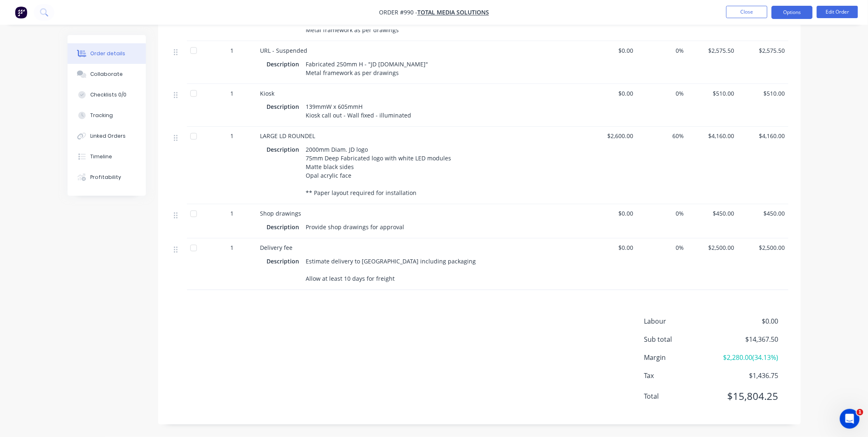 The image size is (868, 437). I want to click on span: Order #990 -, so click(398, 12).